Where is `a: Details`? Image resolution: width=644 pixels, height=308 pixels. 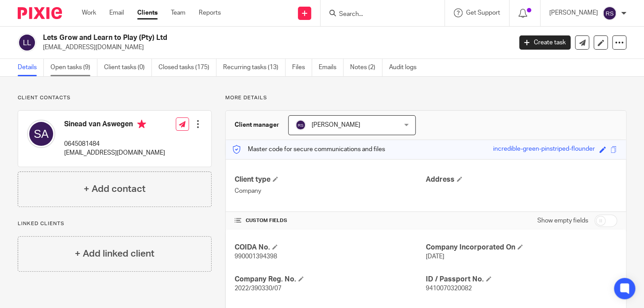
a: Details is located at coordinates (31, 67).